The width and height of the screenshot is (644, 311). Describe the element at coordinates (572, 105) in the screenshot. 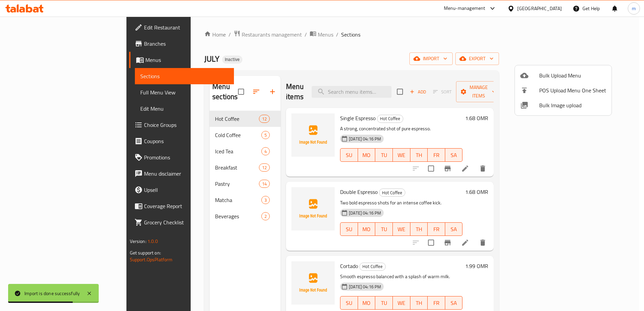

I see `span: Bulk Image upload` at that location.